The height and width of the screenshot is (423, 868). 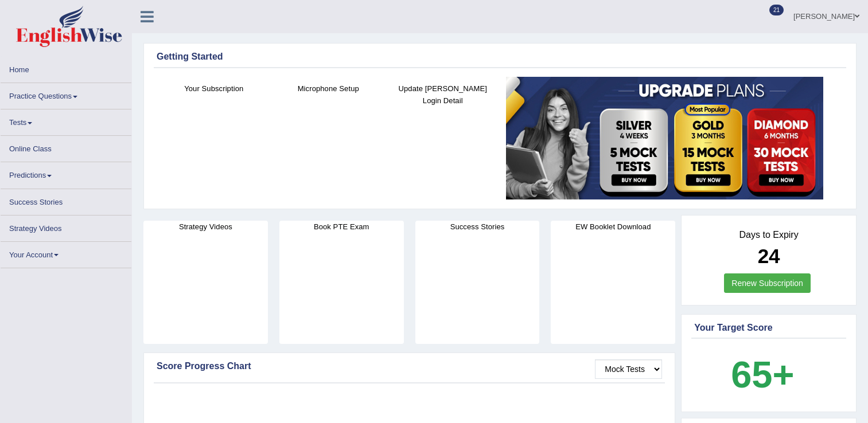 What do you see at coordinates (769, 256) in the screenshot?
I see `b: 24` at bounding box center [769, 256].